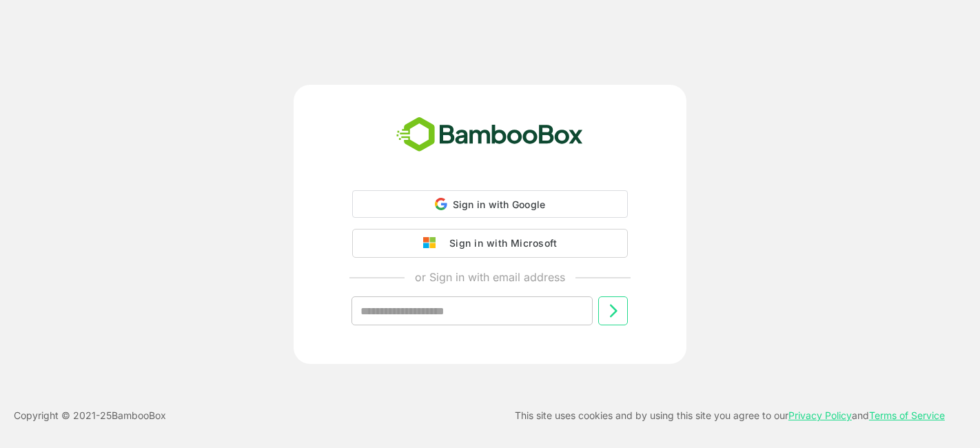 Image resolution: width=980 pixels, height=448 pixels. Describe the element at coordinates (490, 243) in the screenshot. I see `button: Sign in with Microsoft` at that location.